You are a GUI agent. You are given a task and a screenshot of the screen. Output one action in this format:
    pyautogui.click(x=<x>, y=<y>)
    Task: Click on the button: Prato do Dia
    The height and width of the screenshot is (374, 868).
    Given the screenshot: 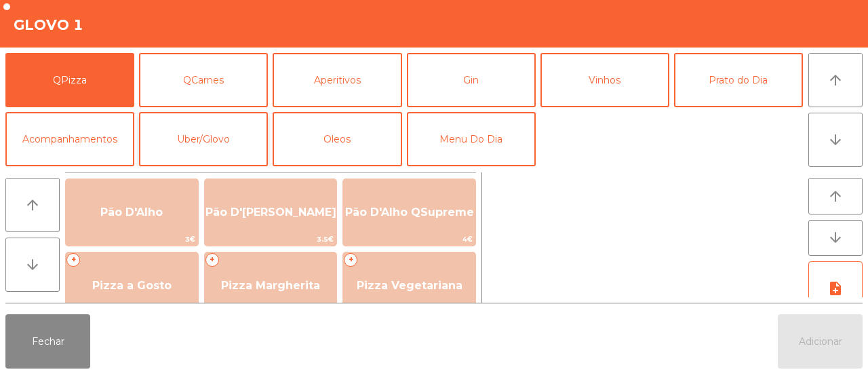 What is the action you would take?
    pyautogui.click(x=738, y=80)
    